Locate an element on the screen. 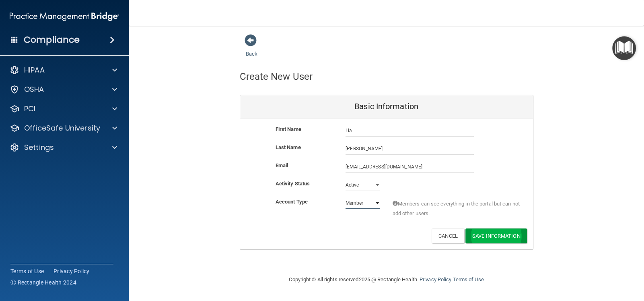 The image size is (644, 301). div: Copyright © All rights reserved 2025 @ Rectangle Health | | is located at coordinates (387, 280).